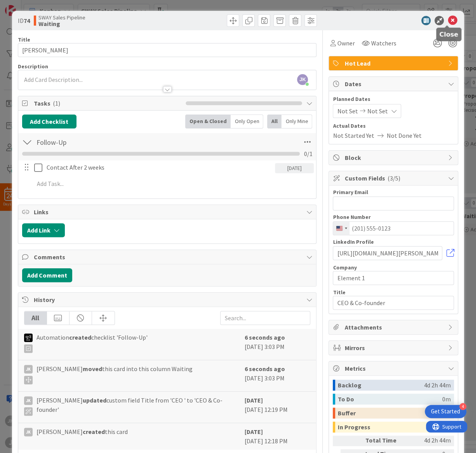 Image resolution: width=476 pixels, height=453 pixels. What do you see at coordinates (353, 135) in the screenshot?
I see `span: Not Started Yet` at bounding box center [353, 135].